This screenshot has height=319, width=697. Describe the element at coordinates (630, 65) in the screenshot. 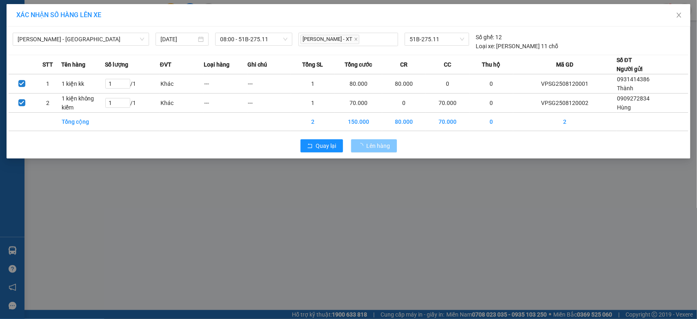

I see `div: Số ĐT Người gửi` at that location.